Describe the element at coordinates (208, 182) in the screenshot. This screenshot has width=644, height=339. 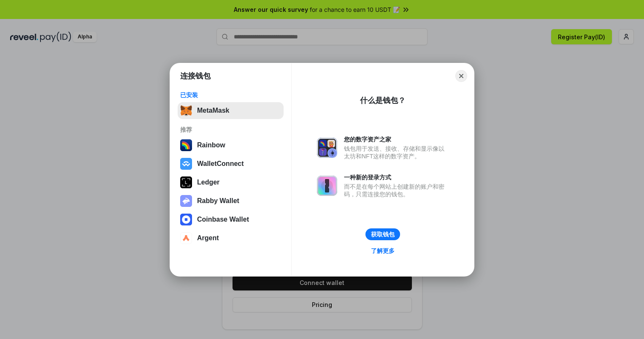
I see `div: Ledger` at that location.